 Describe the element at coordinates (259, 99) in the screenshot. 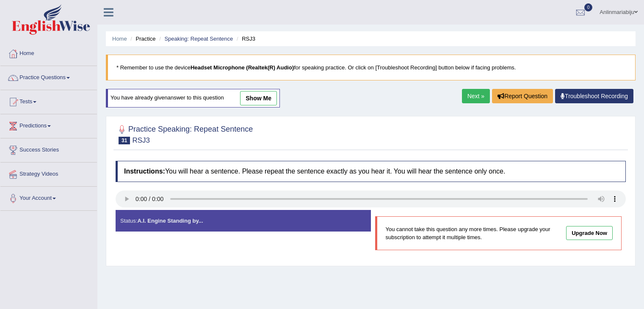

I see `a: show me` at that location.